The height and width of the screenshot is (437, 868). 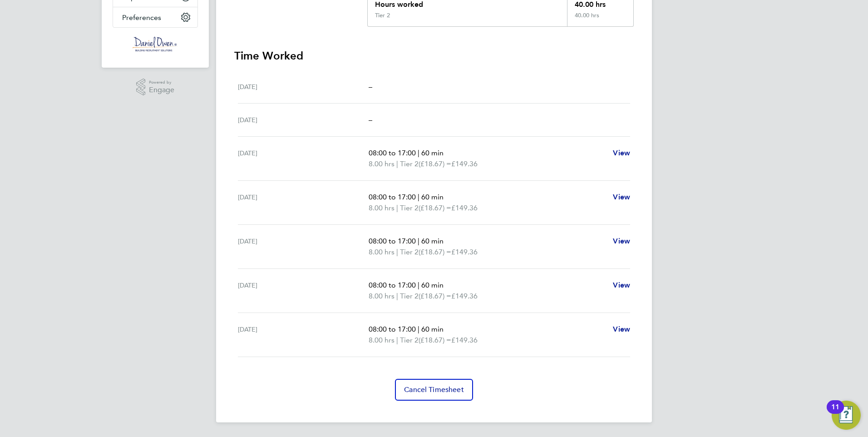 What do you see at coordinates (162, 82) in the screenshot?
I see `span: Powered by` at bounding box center [162, 82].